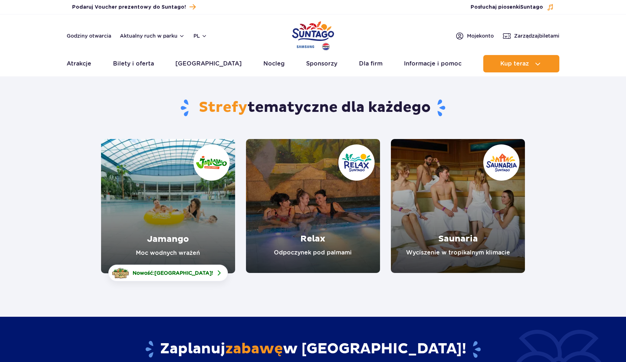 This screenshot has width=626, height=362. Describe the element at coordinates (480, 36) in the screenshot. I see `span: Moje konto` at that location.